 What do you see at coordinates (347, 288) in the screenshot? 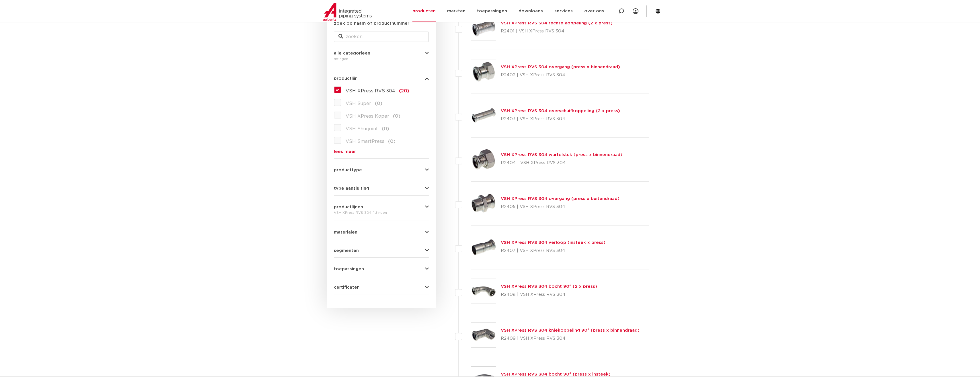
I see `span: certificaten` at bounding box center [347, 288].